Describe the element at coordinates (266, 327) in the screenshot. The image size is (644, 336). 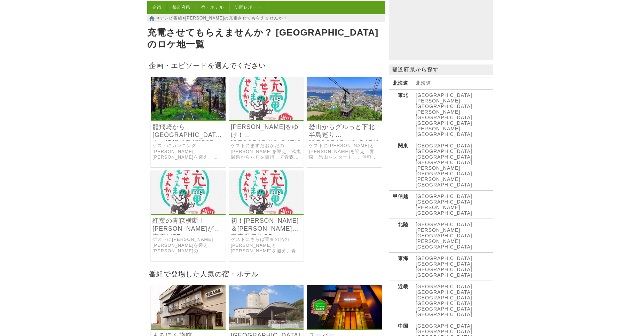
I see `a: 奥入瀬 森のホテル` at that location.